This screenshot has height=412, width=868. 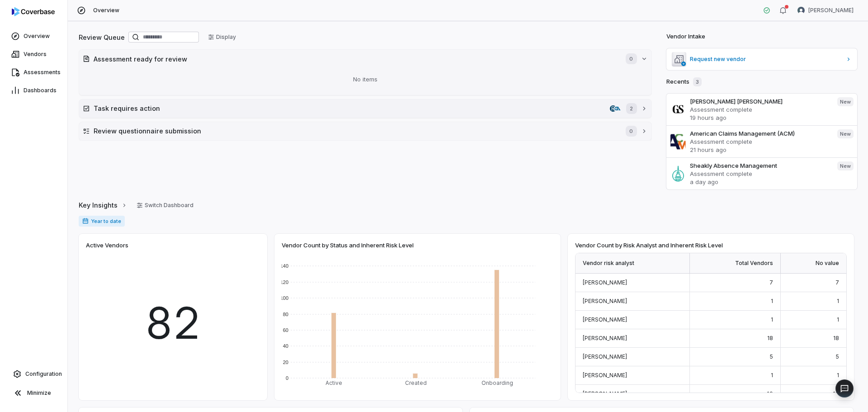 I want to click on h2: Review Queue, so click(x=102, y=37).